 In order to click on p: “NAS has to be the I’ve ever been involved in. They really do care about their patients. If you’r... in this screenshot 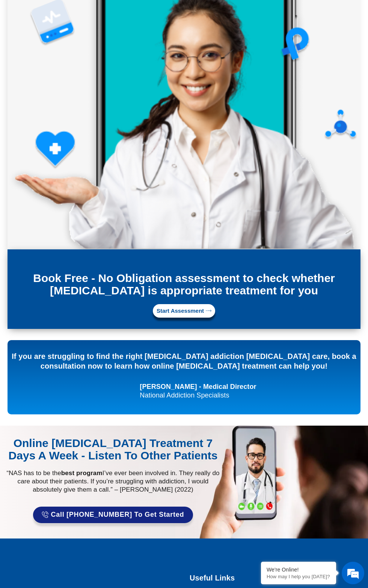, I will do `click(113, 481)`.